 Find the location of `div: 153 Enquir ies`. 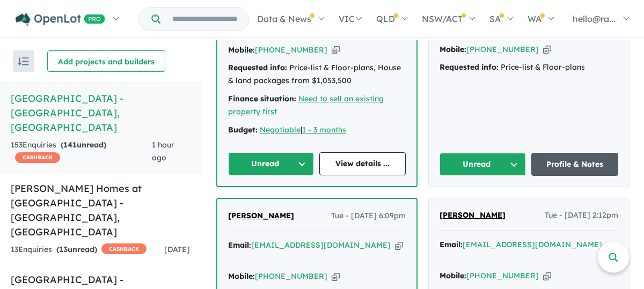

div: 153 Enquir ies is located at coordinates (81, 152).